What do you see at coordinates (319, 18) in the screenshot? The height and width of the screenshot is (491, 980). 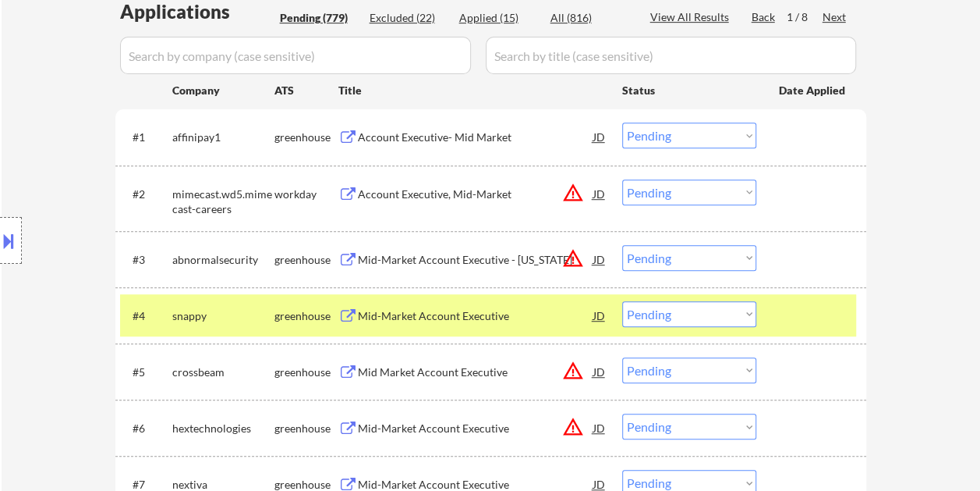 I see `div: Pending (779)` at bounding box center [319, 18].